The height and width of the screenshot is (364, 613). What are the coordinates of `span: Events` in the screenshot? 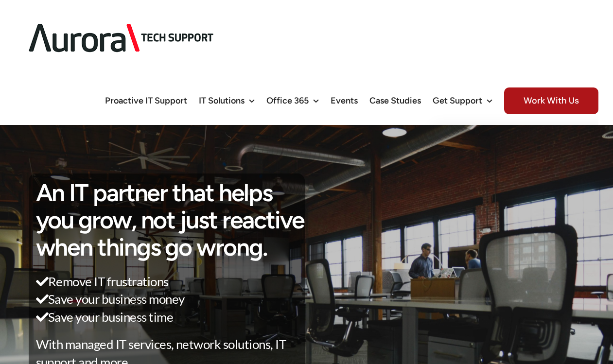 It's located at (344, 100).